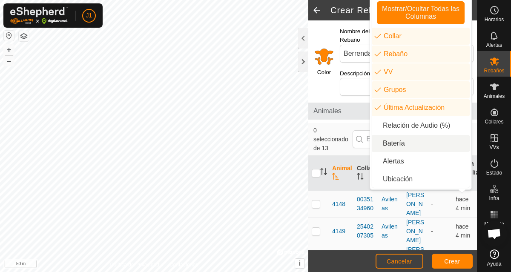 This screenshot has width=511, height=272. I want to click on span: Crear, so click(453, 262).